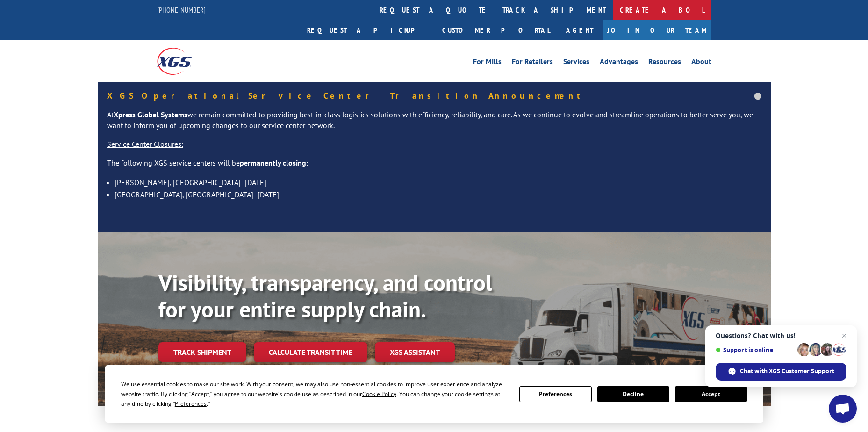 This screenshot has height=432, width=868. Describe the element at coordinates (496, 30) in the screenshot. I see `a: Customer Portal` at that location.